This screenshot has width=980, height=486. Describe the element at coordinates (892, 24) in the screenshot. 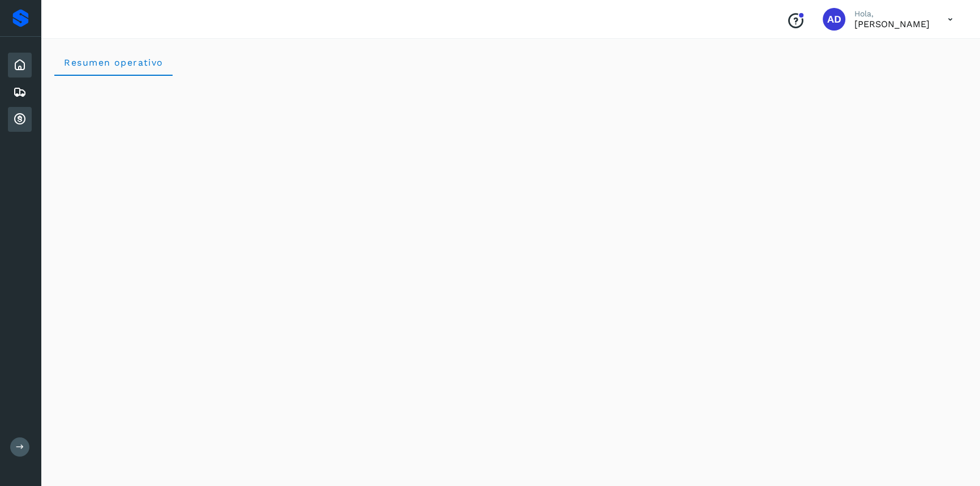

I see `p: ALMA DELIA CASTAÑEDA MERCADO` at that location.